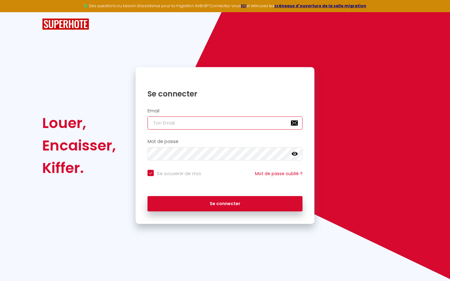 The image size is (450, 281). I want to click on a: Mot de passe oublié ?, so click(279, 174).